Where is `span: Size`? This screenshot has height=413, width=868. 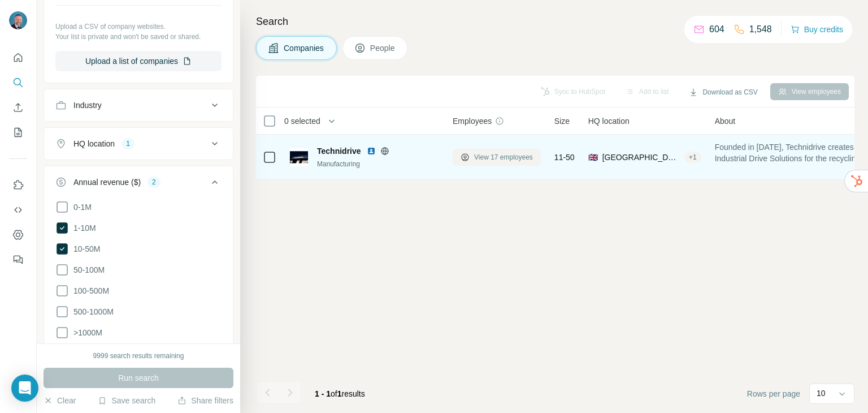
span: Size is located at coordinates (562, 121).